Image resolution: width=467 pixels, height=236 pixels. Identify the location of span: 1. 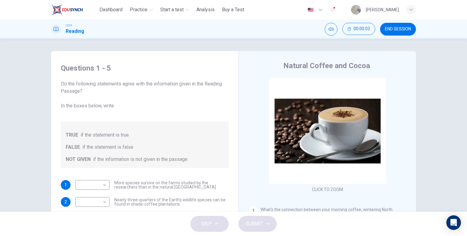
(66, 185).